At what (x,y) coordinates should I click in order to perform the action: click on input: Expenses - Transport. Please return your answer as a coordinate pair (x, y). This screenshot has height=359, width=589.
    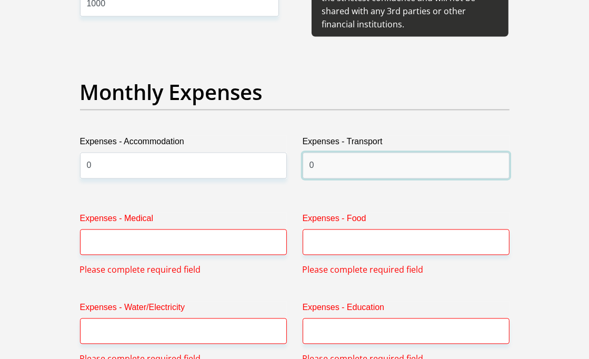
    Looking at the image, I should click on (406, 165).